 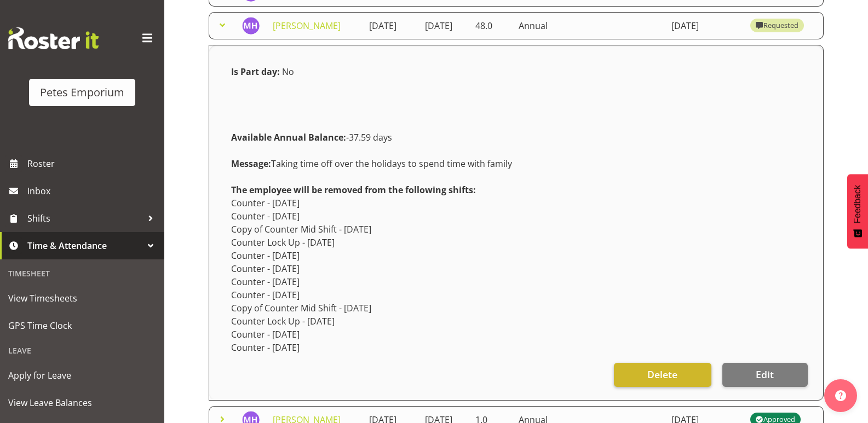 I want to click on span: Apply for Leave, so click(x=82, y=376).